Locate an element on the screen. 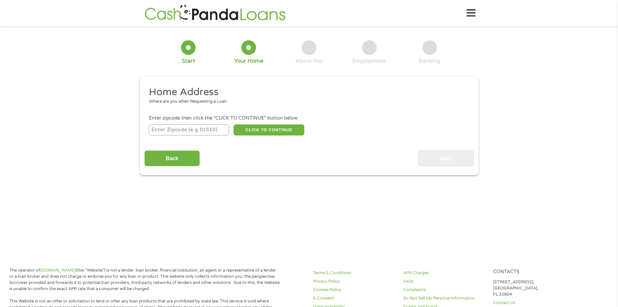 The image size is (618, 307). a: Do Not Sell My Personal Information is located at coordinates (444, 298).